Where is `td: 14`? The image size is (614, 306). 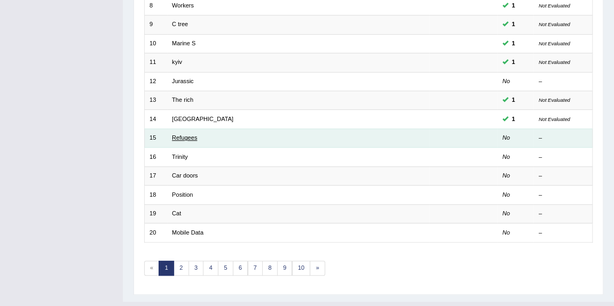 td: 14 is located at coordinates (155, 119).